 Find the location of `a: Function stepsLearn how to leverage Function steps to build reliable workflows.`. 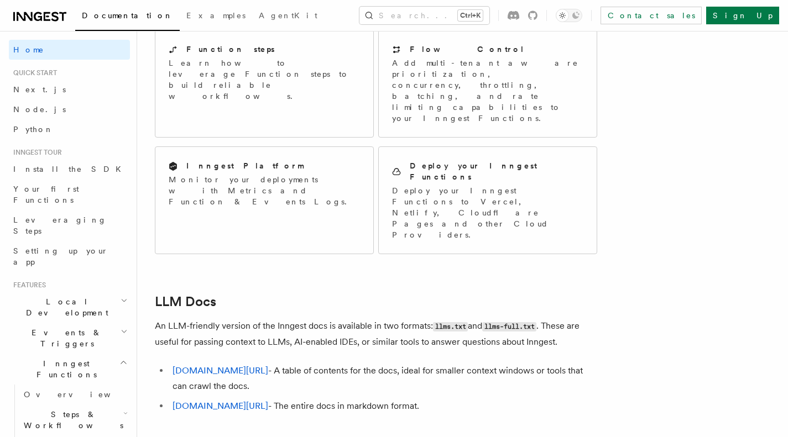

a: Function stepsLearn how to leverage Function steps to build reliable workflows. is located at coordinates (264, 83).